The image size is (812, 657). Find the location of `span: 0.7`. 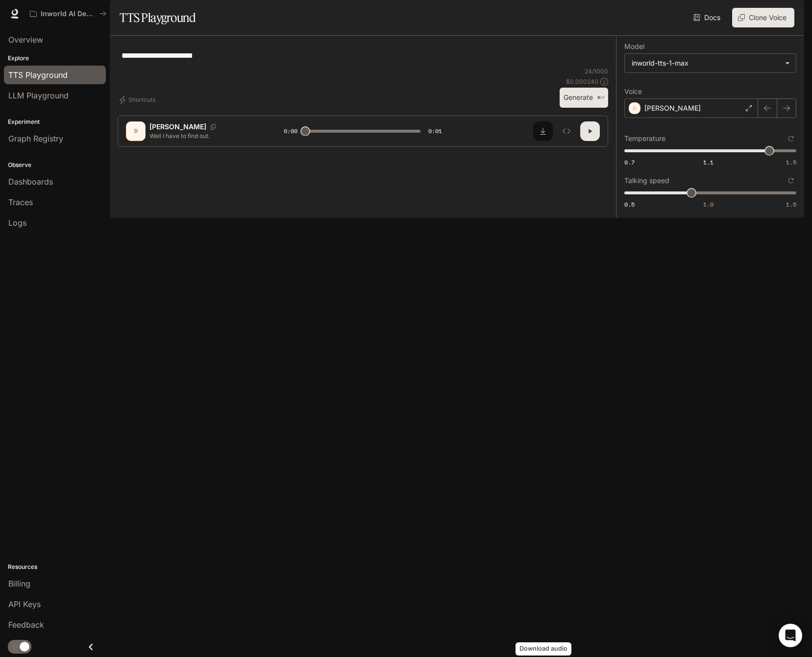

span: 0.7 is located at coordinates (629, 162).